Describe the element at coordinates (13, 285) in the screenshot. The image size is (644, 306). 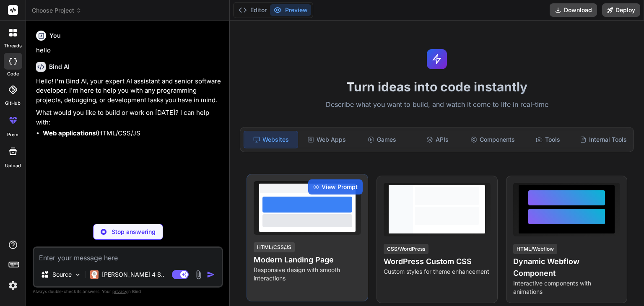
I see `img: settings` at that location.